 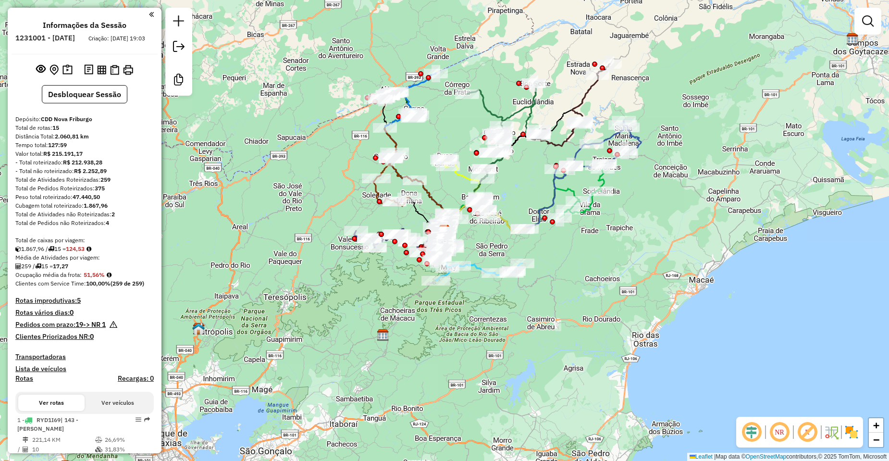 What do you see at coordinates (85, 223) in the screenshot?
I see `div: Total de Pedidos não Roteirizados:` at bounding box center [85, 223].